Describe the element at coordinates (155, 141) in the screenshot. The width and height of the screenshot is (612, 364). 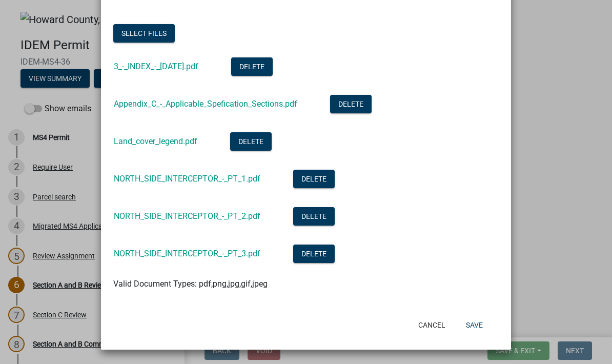
I see `a: Land_cover_legend.pdf` at that location.